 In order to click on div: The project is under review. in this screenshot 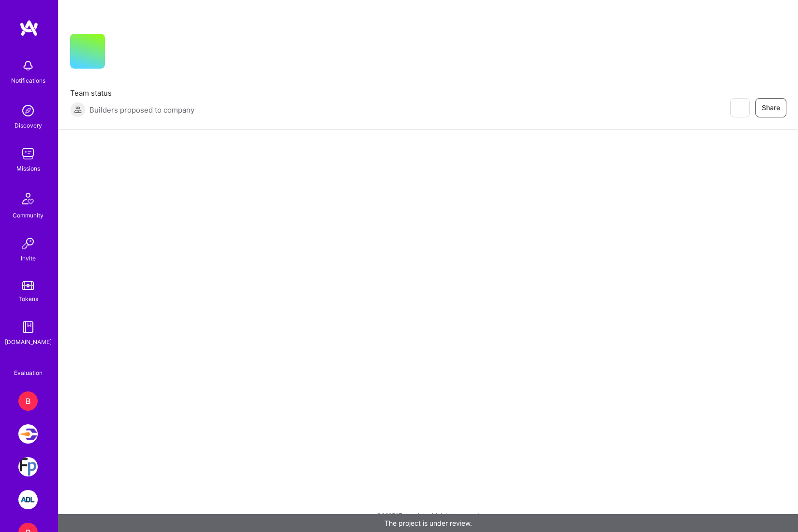, I will do `click(428, 522)`.